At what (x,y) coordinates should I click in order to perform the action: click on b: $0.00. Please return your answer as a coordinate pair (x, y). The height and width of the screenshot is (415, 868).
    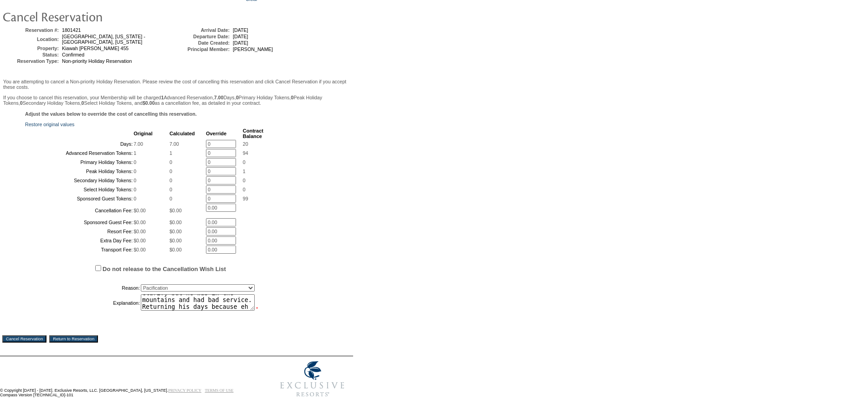
    Looking at the image, I should click on (148, 103).